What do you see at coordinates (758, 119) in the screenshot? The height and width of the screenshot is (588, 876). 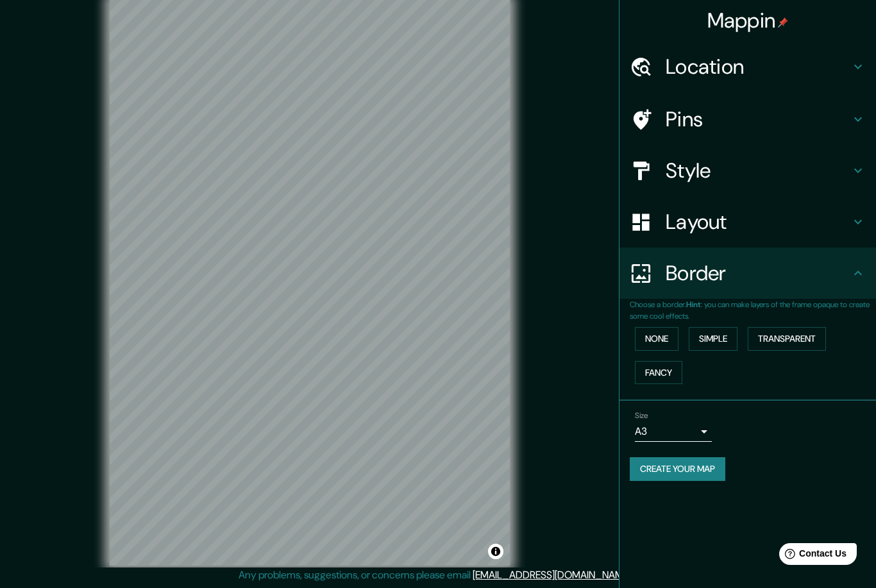 I see `h4: Pins` at bounding box center [758, 119].